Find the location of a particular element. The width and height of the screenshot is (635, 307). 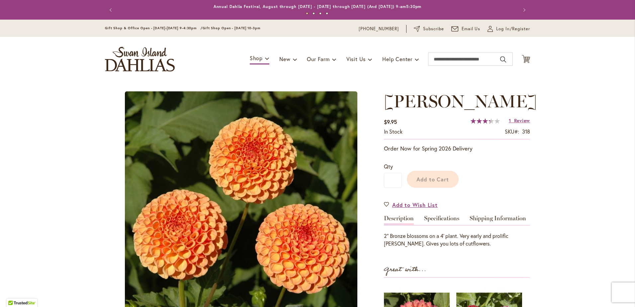

span: New is located at coordinates (285, 59).